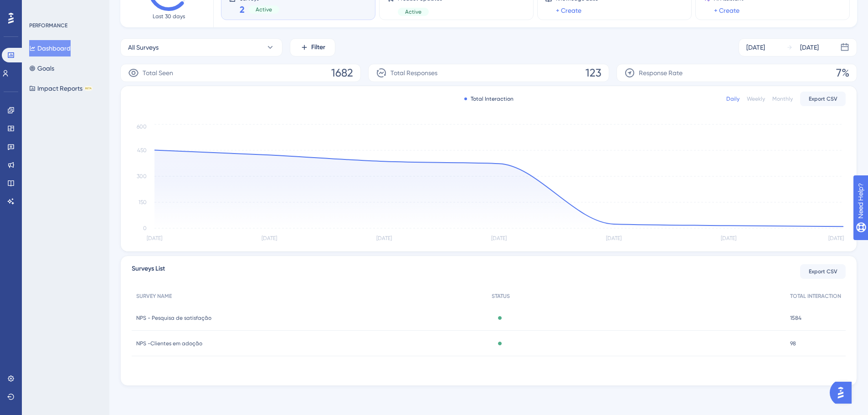  Describe the element at coordinates (11, 14) in the screenshot. I see `img: launcher-image-alternative-text` at that location.